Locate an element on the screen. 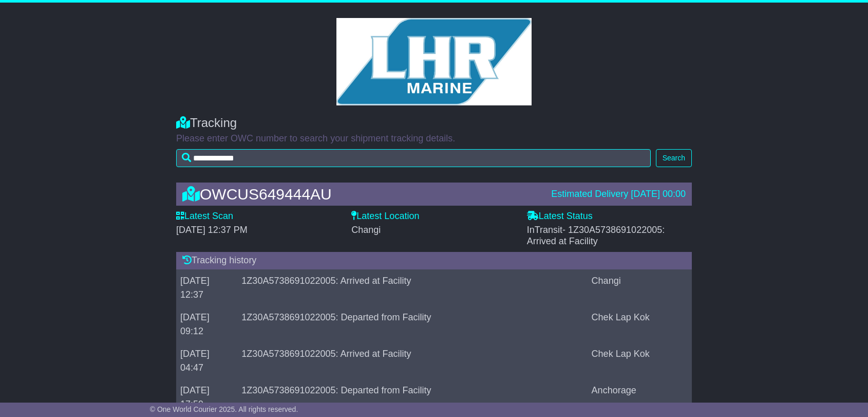 This screenshot has height=417, width=868. span: InTransit is located at coordinates (596, 235).